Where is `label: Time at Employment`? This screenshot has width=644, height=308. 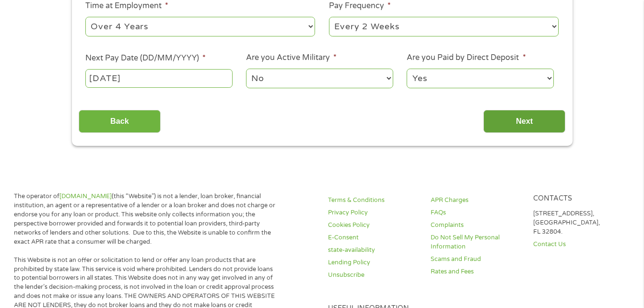 label: Time at Employment is located at coordinates (126, 6).